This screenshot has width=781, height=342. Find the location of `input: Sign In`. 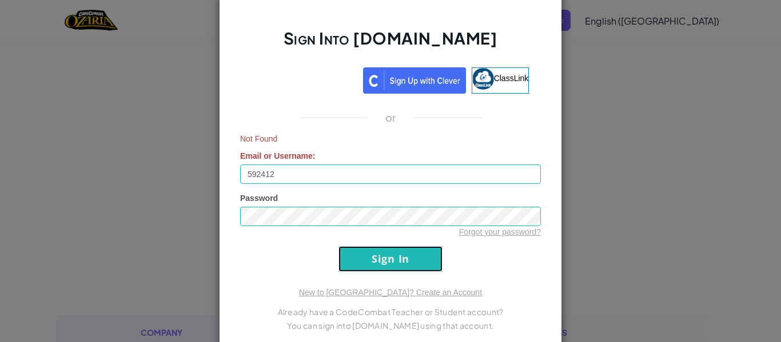

input: Sign In is located at coordinates (390, 259).